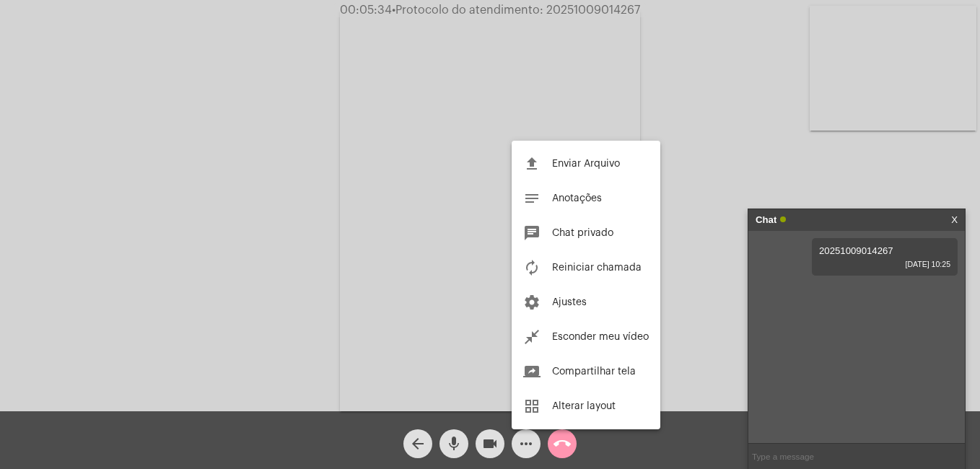 The width and height of the screenshot is (980, 469). What do you see at coordinates (532, 198) in the screenshot?
I see `mat-icon: notes` at bounding box center [532, 198].